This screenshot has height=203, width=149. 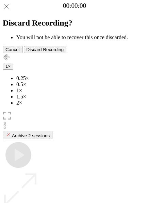 What do you see at coordinates (81, 91) in the screenshot?
I see `li: 1×` at bounding box center [81, 91].